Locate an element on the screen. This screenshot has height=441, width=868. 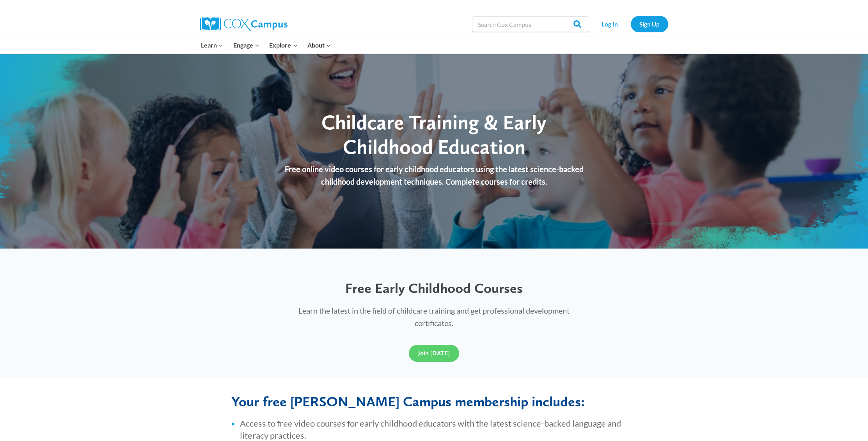
span: Engage is located at coordinates (246, 45).